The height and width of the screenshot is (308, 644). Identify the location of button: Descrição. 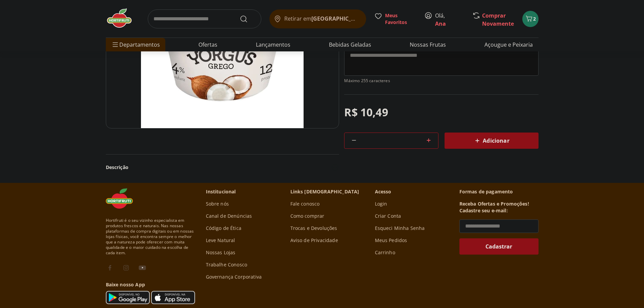
(222, 167).